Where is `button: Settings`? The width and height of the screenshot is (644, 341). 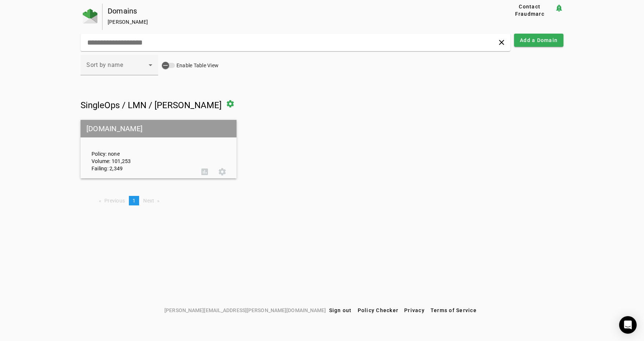 button: Settings is located at coordinates (222, 172).